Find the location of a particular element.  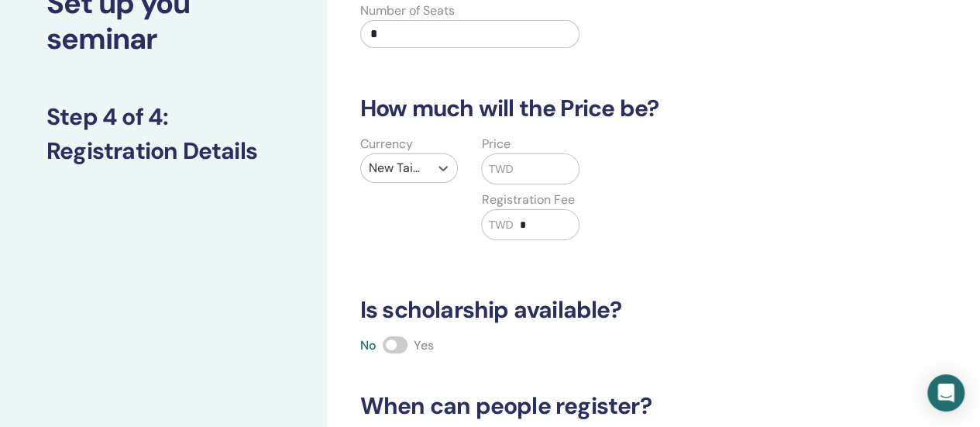

div: Open Intercom Messenger is located at coordinates (946, 393).